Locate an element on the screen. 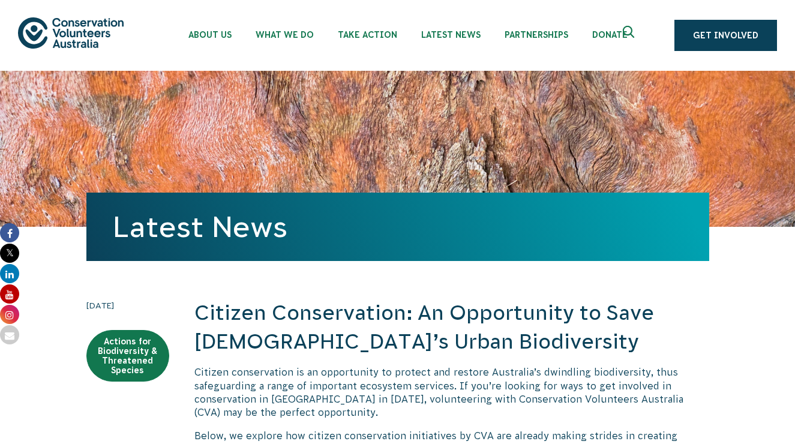 The width and height of the screenshot is (795, 444). img: logo.svg is located at coordinates (71, 32).